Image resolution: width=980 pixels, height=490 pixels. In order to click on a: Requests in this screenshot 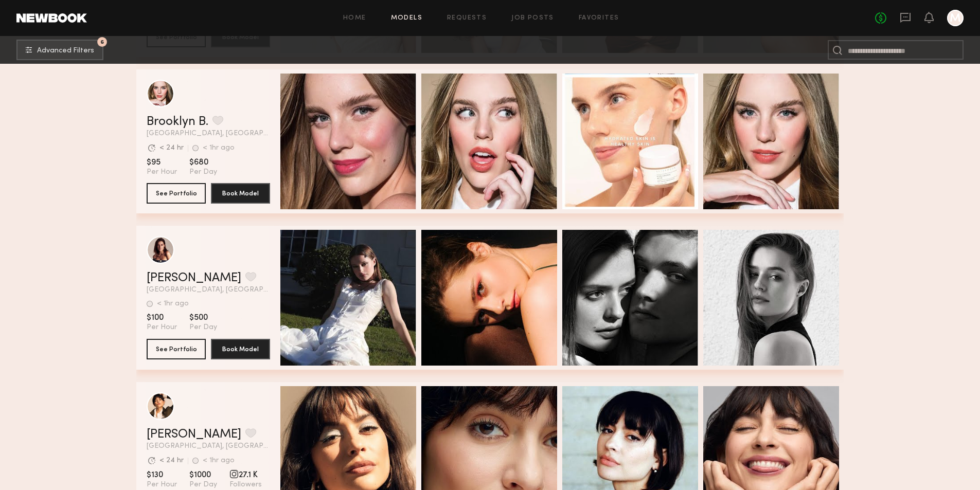, I will do `click(467, 18)`.